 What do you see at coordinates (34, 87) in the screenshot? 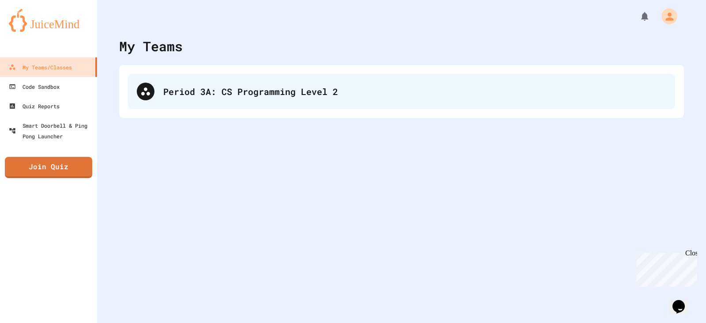
I see `div: Code Sandbox` at bounding box center [34, 87].